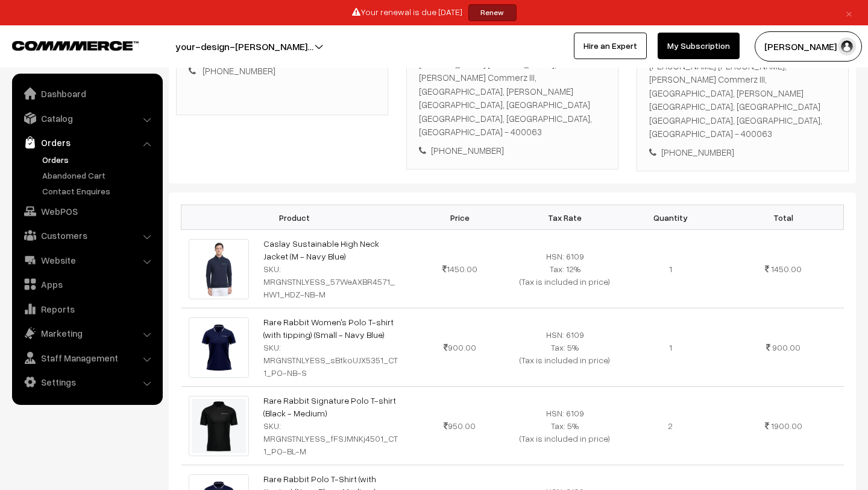 The height and width of the screenshot is (490, 868). I want to click on a: Renew, so click(492, 12).